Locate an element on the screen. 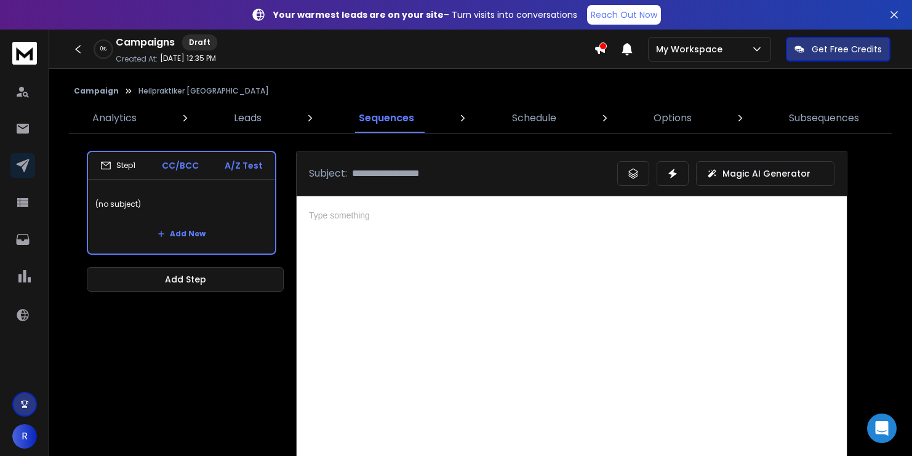  p: Sequences is located at coordinates (386, 118).